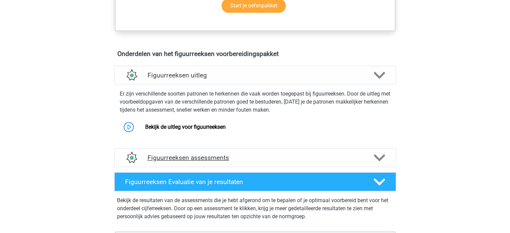 The image size is (510, 233). I want to click on a: Figuurreeksen Evaluatie van je resultaten, so click(255, 182).